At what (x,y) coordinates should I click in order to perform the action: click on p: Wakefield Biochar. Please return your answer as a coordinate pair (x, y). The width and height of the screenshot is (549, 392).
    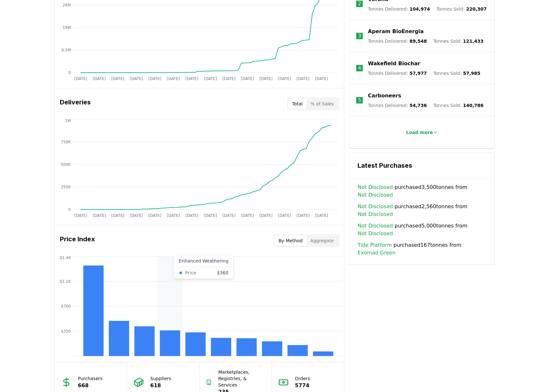
    Looking at the image, I should click on (394, 64).